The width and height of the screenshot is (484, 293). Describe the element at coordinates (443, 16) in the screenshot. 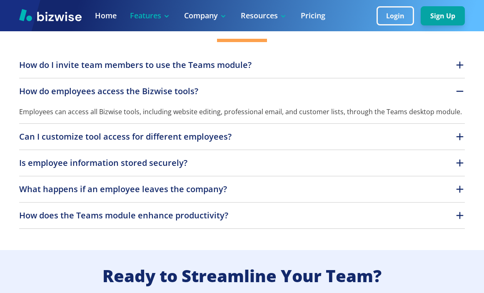

I see `button: Sign Up` at that location.